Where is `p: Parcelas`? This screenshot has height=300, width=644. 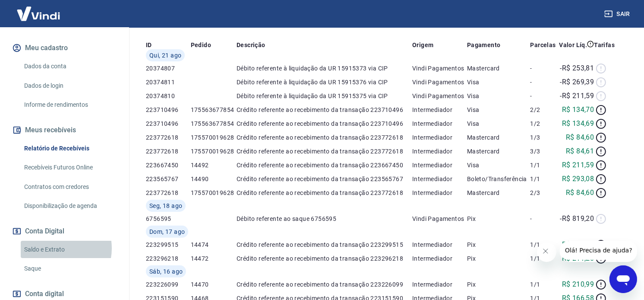
p: Parcelas is located at coordinates (543, 45).